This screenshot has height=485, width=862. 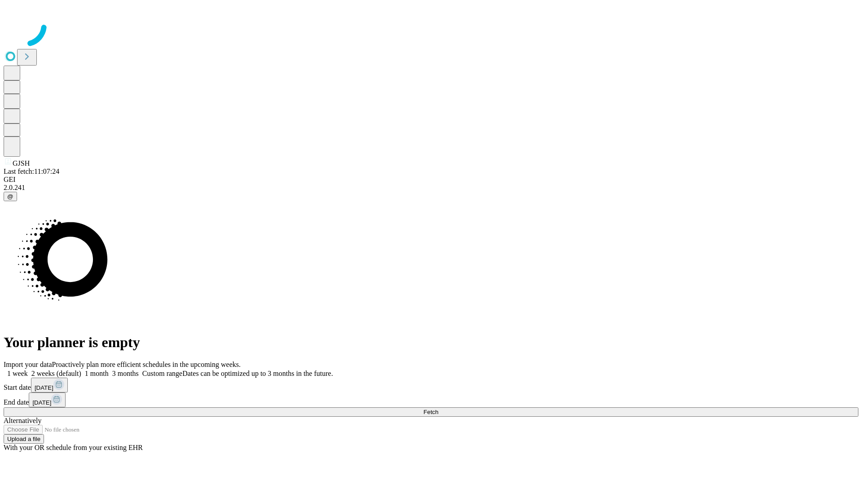 I want to click on button: Fetch, so click(x=431, y=412).